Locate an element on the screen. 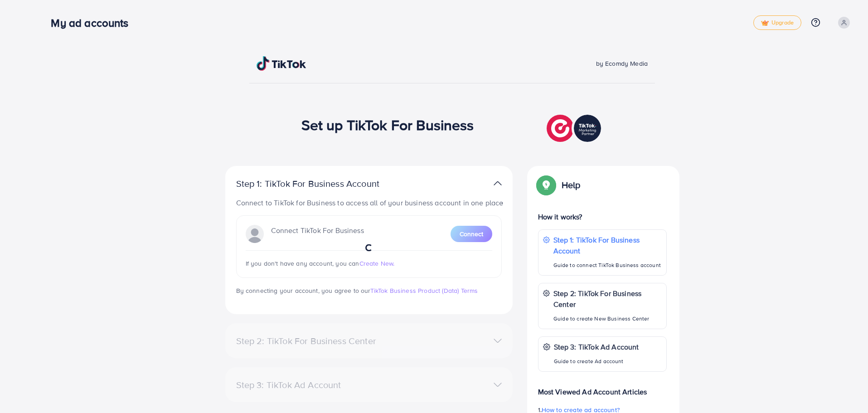  h1: Set up TikTok For Business is located at coordinates (388, 125).